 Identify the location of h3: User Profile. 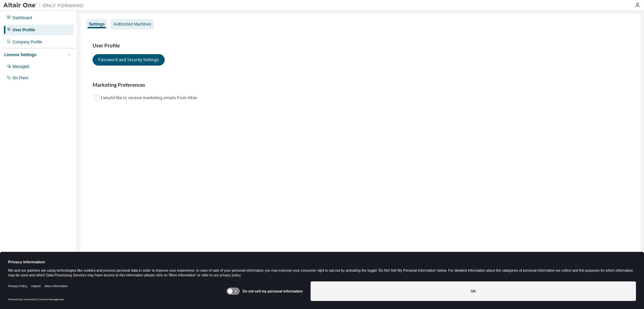
(361, 46).